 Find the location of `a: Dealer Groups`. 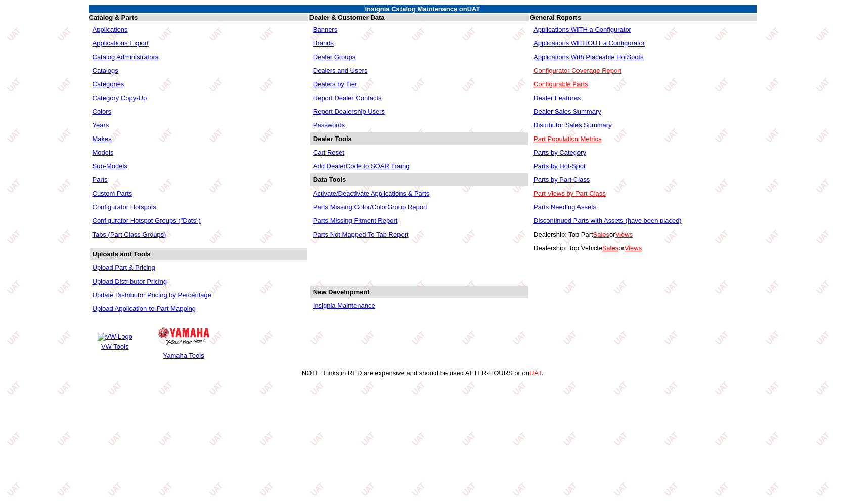

a: Dealer Groups is located at coordinates (334, 57).